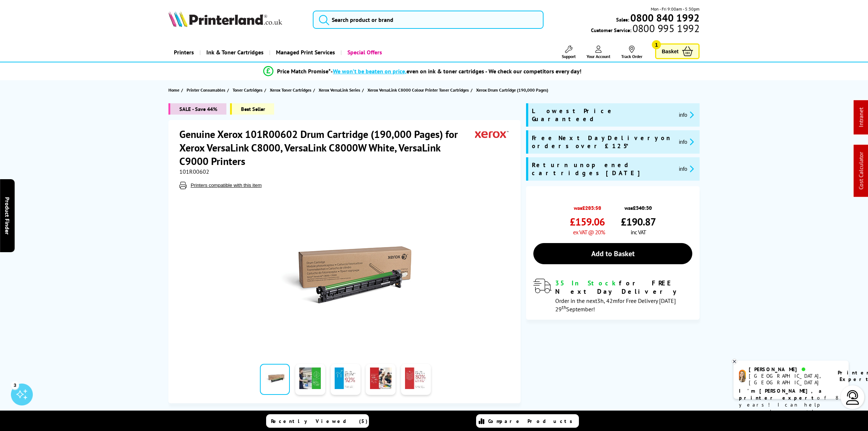 This screenshot has height=431, width=868. Describe the element at coordinates (603, 142) in the screenshot. I see `span: Free Next Day Delivery on orders over £125*` at that location.